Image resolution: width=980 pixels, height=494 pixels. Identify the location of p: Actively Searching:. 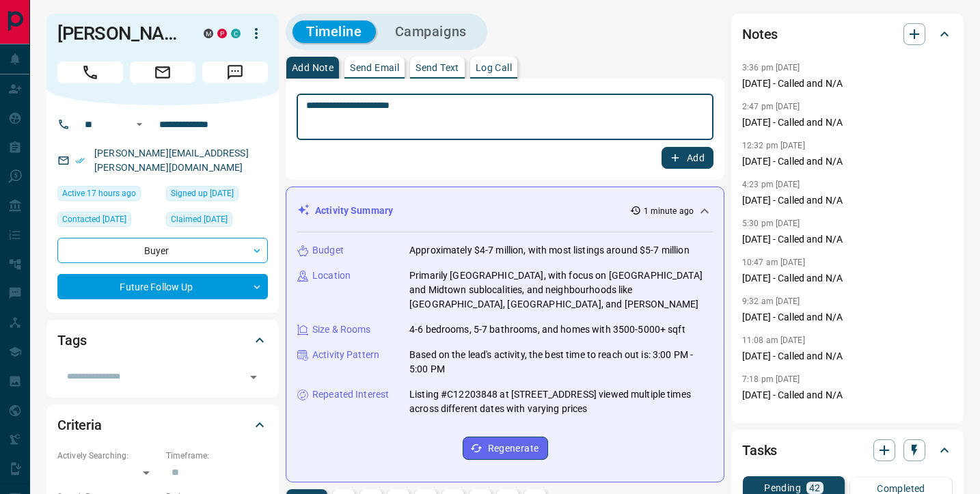
(108, 456).